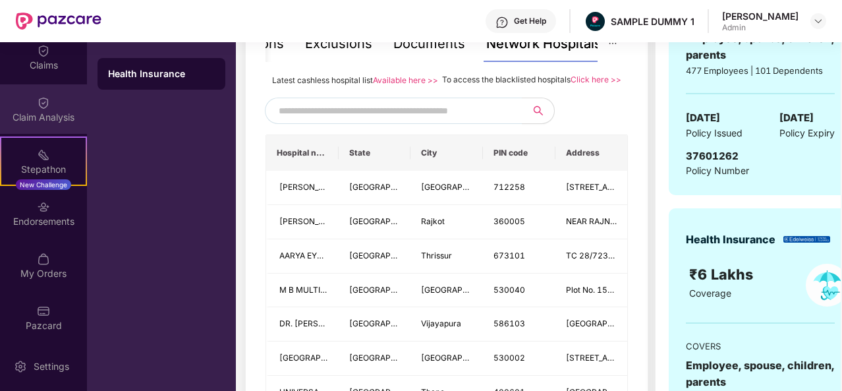  I want to click on span: 530040, so click(510, 289).